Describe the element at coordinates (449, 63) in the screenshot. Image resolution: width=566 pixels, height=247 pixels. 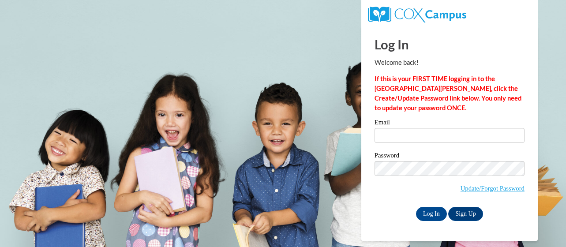
I see `p: Welcome back!` at that location.